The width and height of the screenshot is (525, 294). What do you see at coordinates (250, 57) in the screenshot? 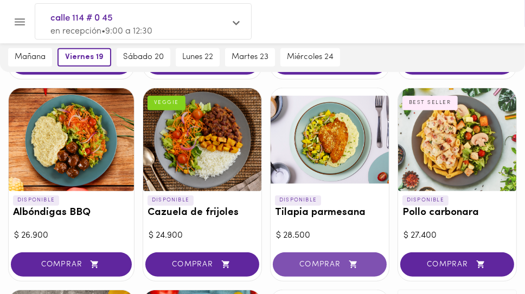
I see `button: martes 23` at bounding box center [250, 57].